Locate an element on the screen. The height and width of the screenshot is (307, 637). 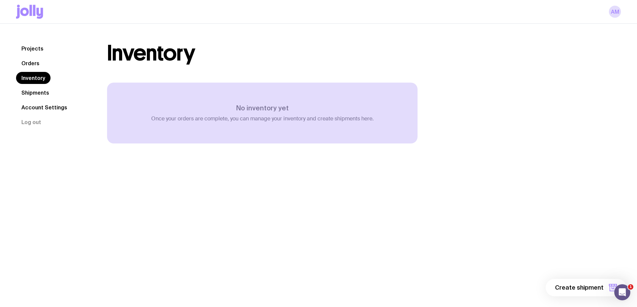
span: 1 is located at coordinates (631, 287).